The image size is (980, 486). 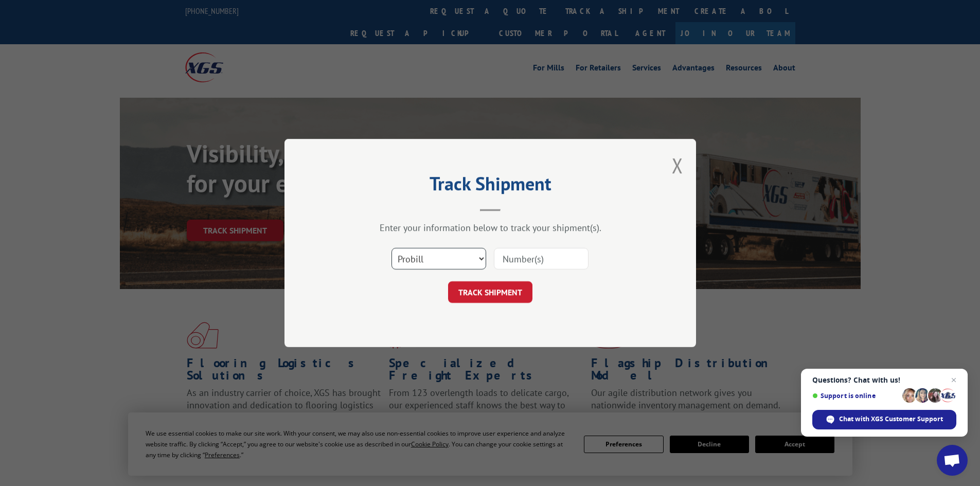 I want to click on button: TRACK SHIPMENT, so click(x=491, y=292).